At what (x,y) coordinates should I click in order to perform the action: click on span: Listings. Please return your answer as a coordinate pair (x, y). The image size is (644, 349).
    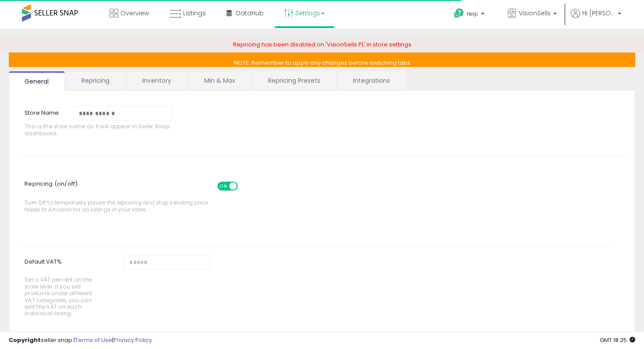
    Looking at the image, I should click on (194, 13).